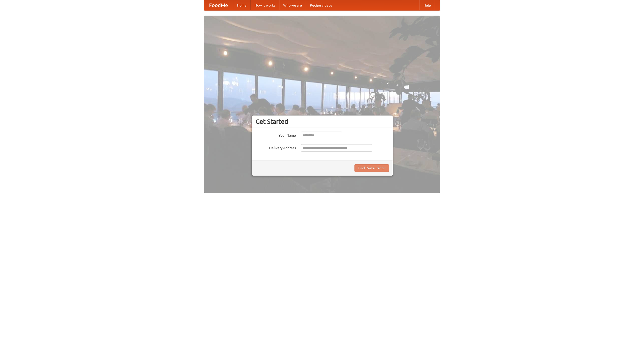  Describe the element at coordinates (265, 5) in the screenshot. I see `a: How it works` at that location.